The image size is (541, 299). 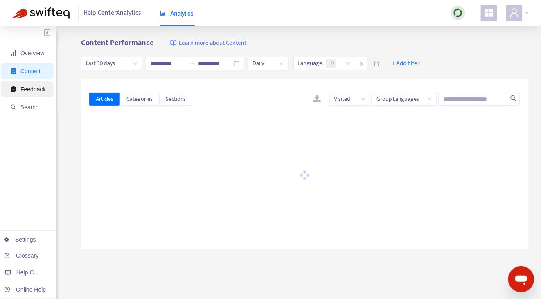 What do you see at coordinates (14, 89) in the screenshot?
I see `span: message` at bounding box center [14, 89].